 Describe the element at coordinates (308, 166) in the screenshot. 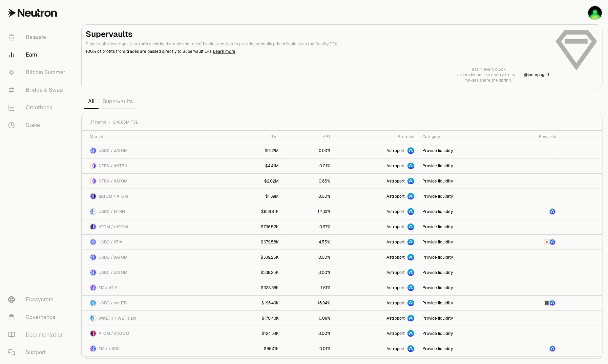

I see `a: 0.01%` at that location.